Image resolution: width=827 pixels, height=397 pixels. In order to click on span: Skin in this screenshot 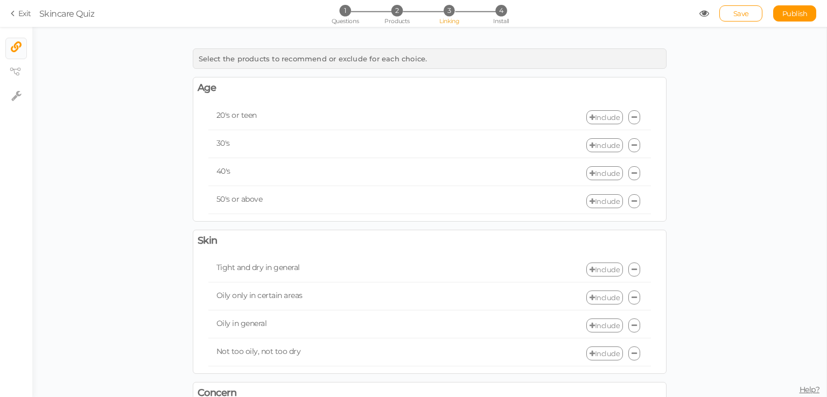, I will do `click(207, 241)`.